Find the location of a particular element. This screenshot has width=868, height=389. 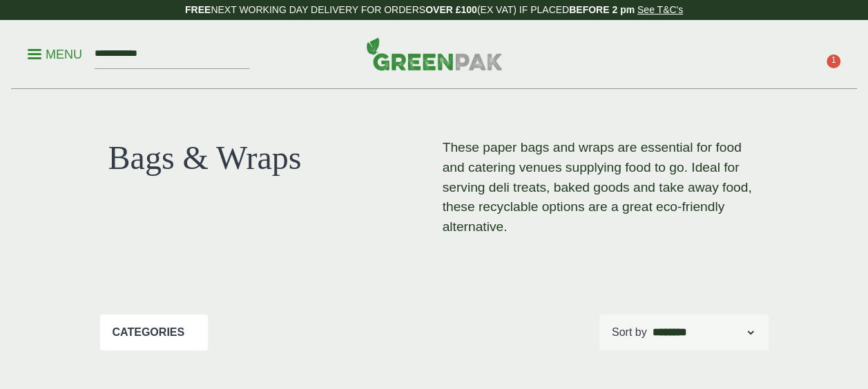

span: 1 is located at coordinates (834, 61).